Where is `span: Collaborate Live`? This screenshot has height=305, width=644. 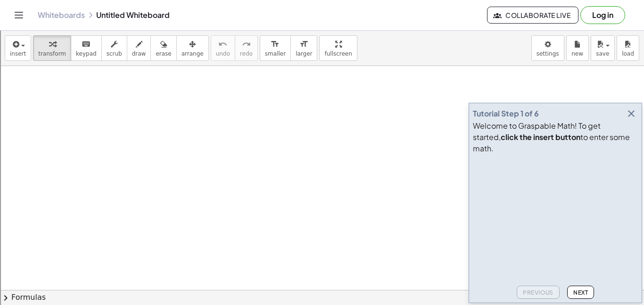 span: Collaborate Live is located at coordinates (533, 15).